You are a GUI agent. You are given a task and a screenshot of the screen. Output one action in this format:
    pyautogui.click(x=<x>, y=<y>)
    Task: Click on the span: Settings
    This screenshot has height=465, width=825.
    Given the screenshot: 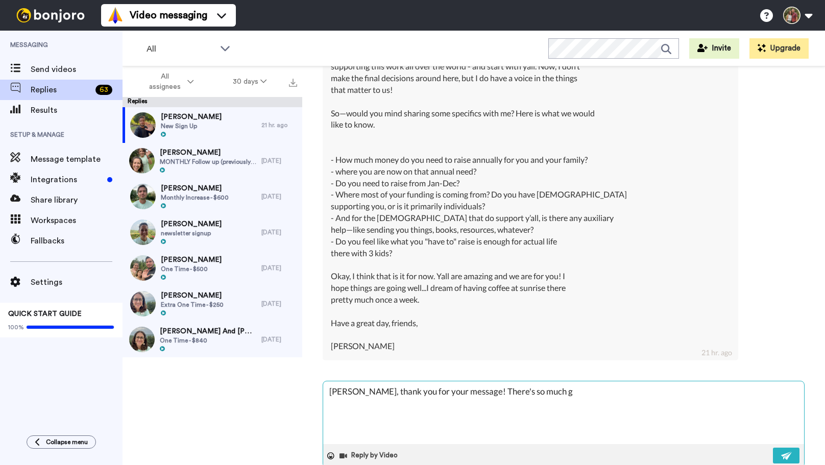 What is the action you would take?
    pyautogui.click(x=77, y=282)
    